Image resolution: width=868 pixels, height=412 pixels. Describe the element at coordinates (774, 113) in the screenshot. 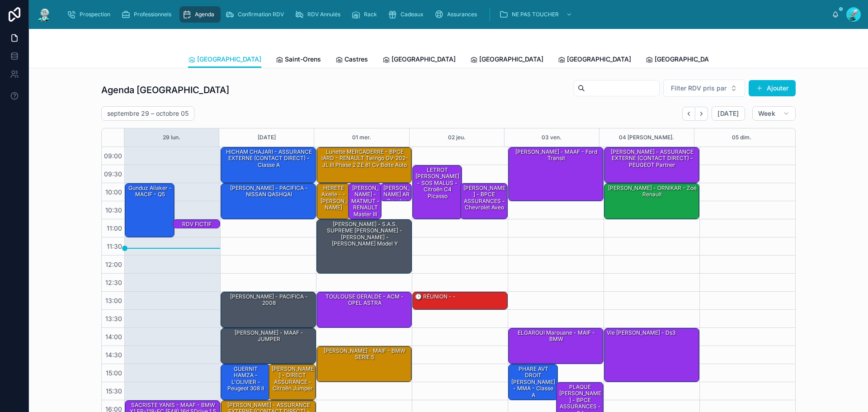

I see `button: Week` at that location.